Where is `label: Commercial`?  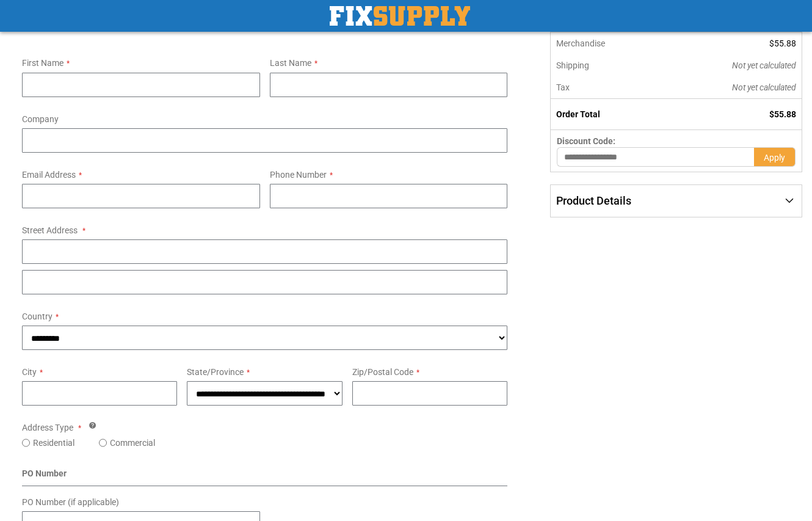 label: Commercial is located at coordinates (133, 443).